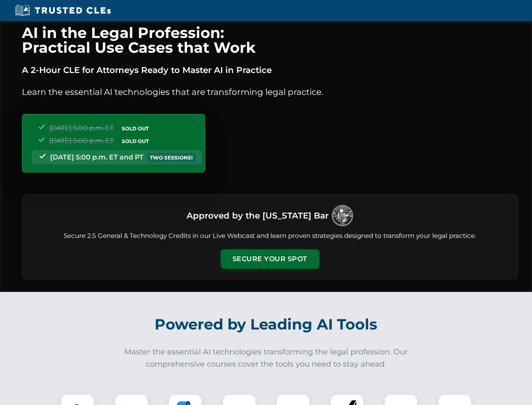 The width and height of the screenshot is (532, 405). I want to click on img: Logo, so click(343, 215).